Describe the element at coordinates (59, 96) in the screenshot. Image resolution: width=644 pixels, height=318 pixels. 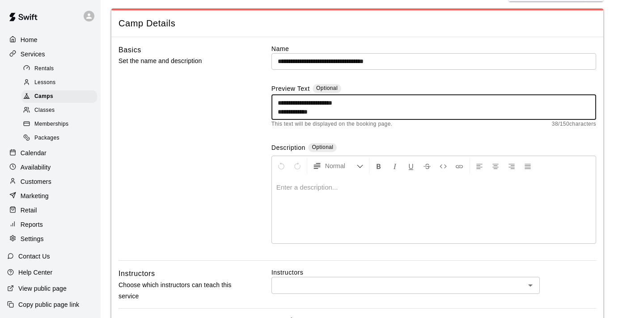
I see `div: Camps` at that location.